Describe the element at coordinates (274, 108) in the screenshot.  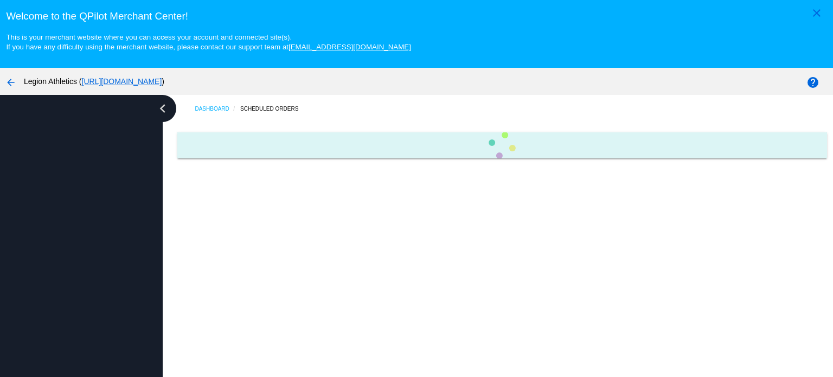
I see `a: Scheduled Orders` at that location.